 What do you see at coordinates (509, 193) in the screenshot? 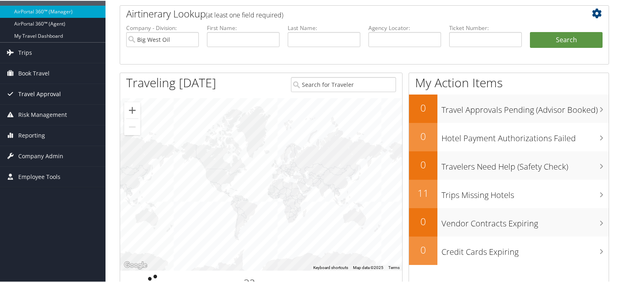
I see `a: 11Trips Missing Hotels` at bounding box center [509, 193].